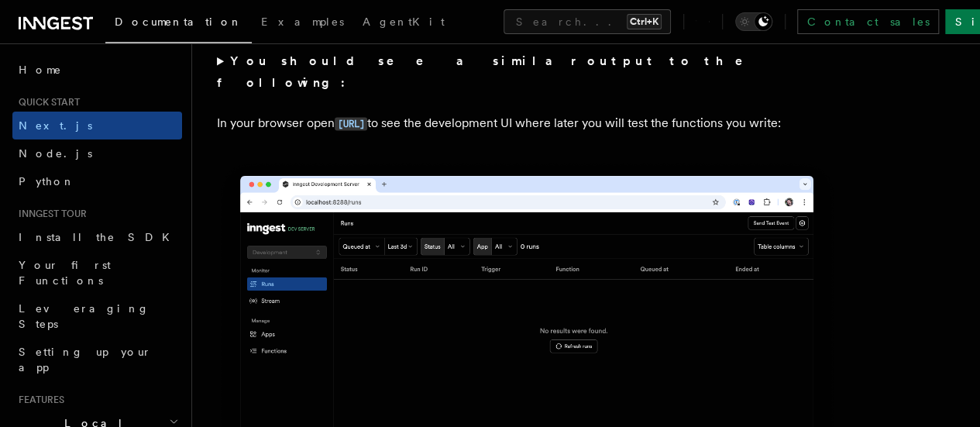 The image size is (980, 427). Describe the element at coordinates (302, 23) in the screenshot. I see `a: Examples` at that location.